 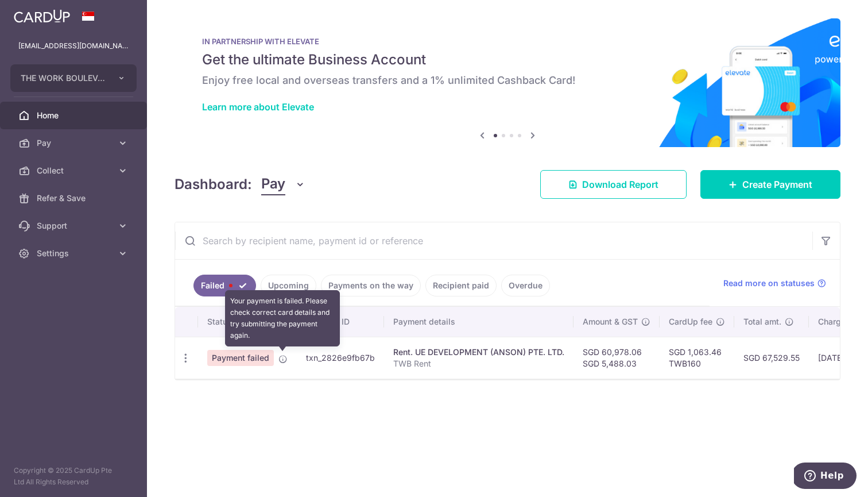 I want to click on a: Failed, so click(x=224, y=286).